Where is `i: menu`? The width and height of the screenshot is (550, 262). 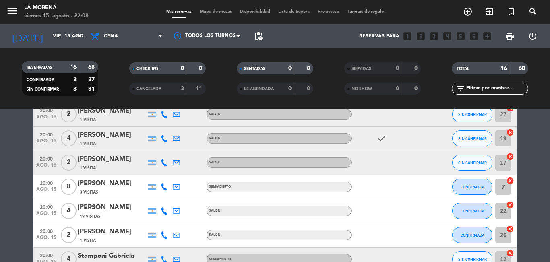
i: menu is located at coordinates (12, 11).